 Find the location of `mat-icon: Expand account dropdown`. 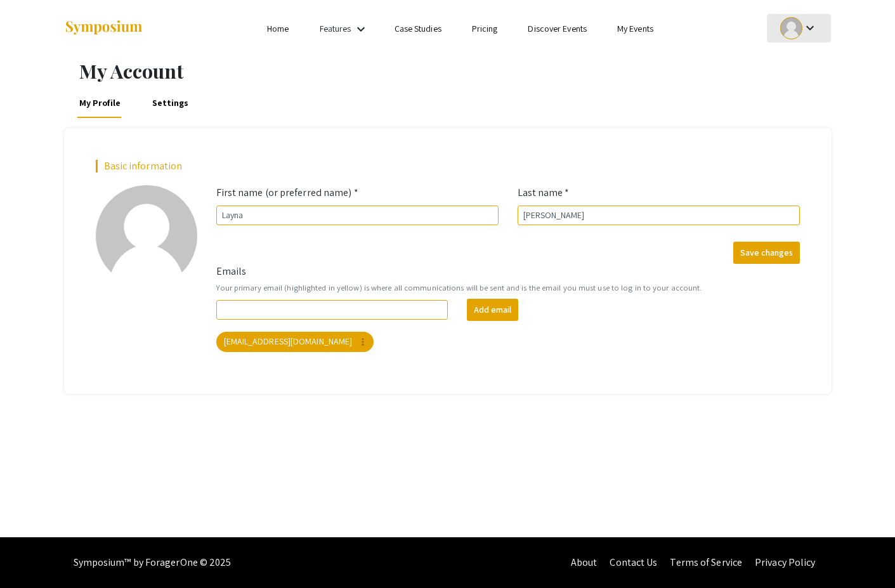

mat-icon: Expand account dropdown is located at coordinates (810, 28).